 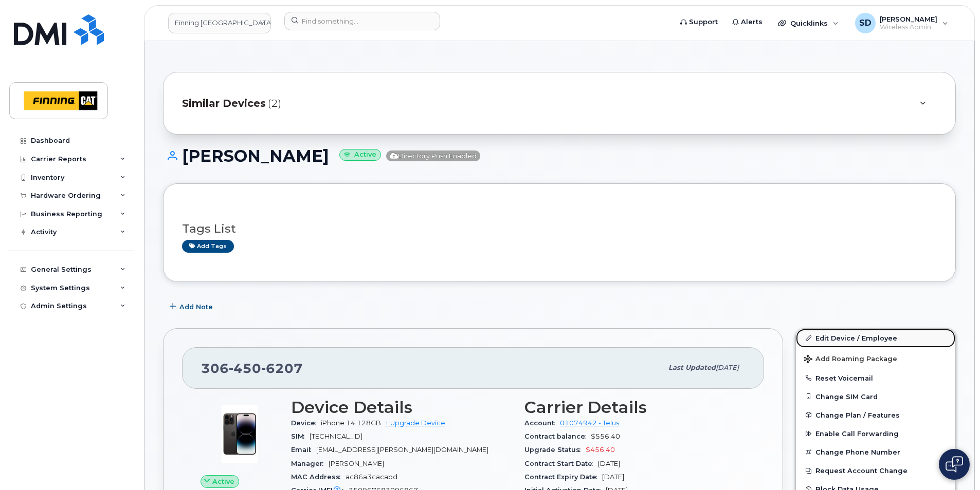 What do you see at coordinates (557, 436) in the screenshot?
I see `span: Contract balance` at bounding box center [557, 436].